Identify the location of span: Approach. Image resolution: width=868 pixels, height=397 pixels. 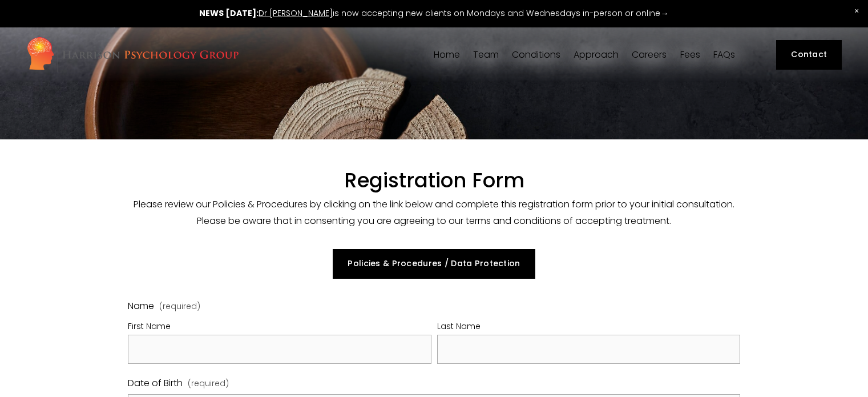
(596, 55).